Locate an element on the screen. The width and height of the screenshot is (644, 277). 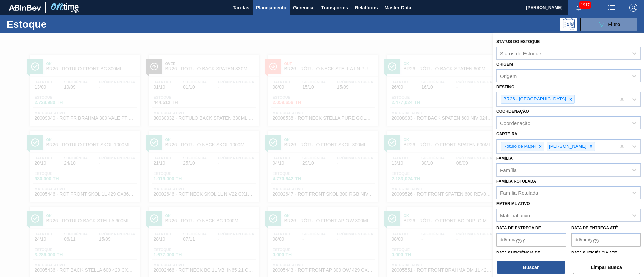
label: Destino is located at coordinates (505, 87).